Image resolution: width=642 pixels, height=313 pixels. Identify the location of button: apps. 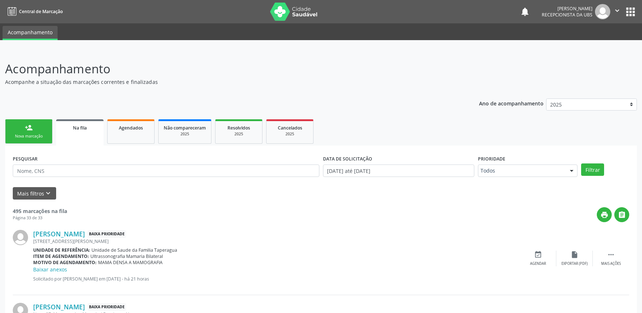
(631, 12).